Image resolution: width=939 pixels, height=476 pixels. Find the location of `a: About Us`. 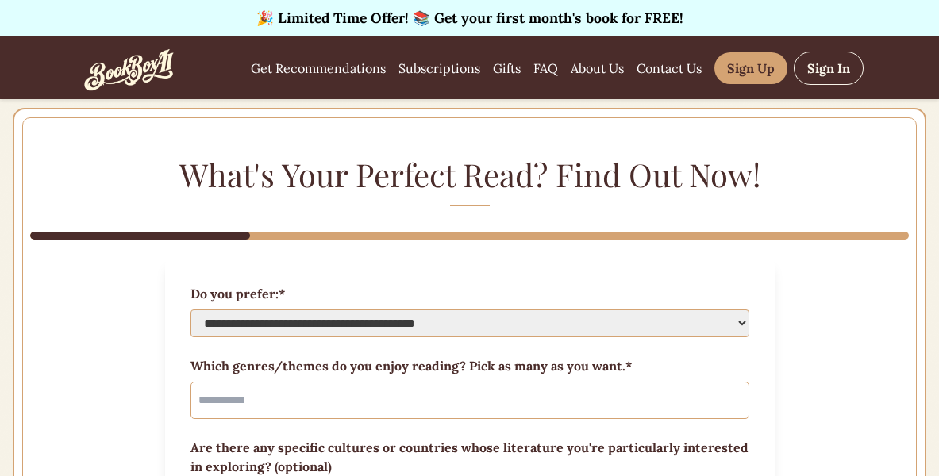

a: About Us is located at coordinates (597, 68).